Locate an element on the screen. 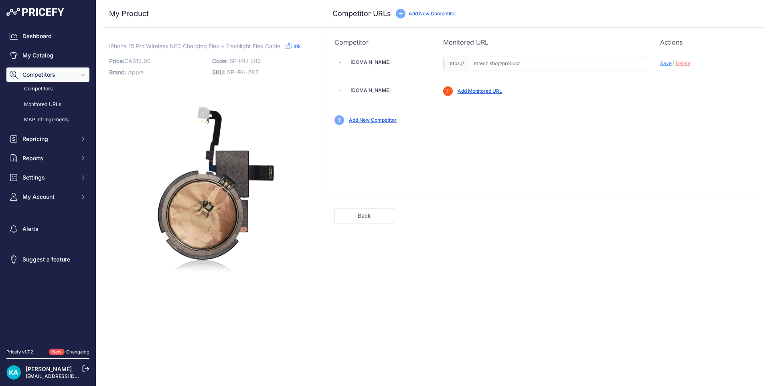 Image resolution: width=770 pixels, height=386 pixels. a: Competitors is located at coordinates (48, 89).